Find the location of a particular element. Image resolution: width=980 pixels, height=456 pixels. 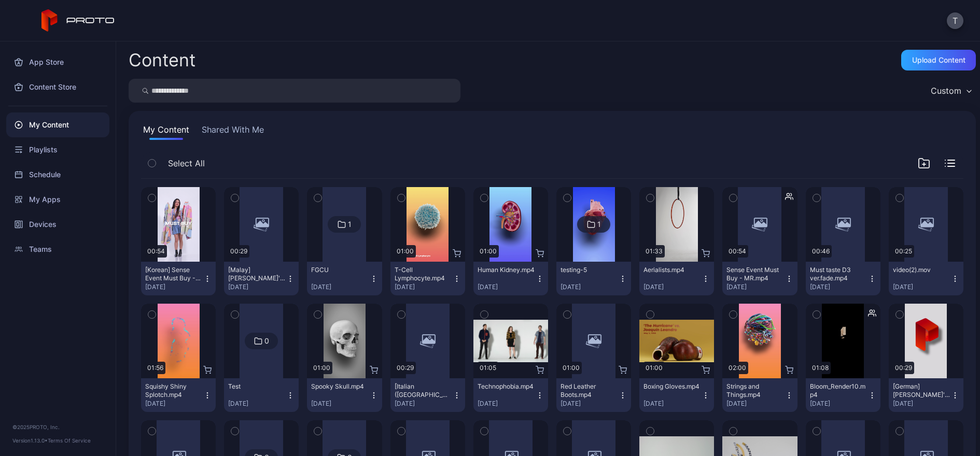

div: My Content is located at coordinates (57, 125).